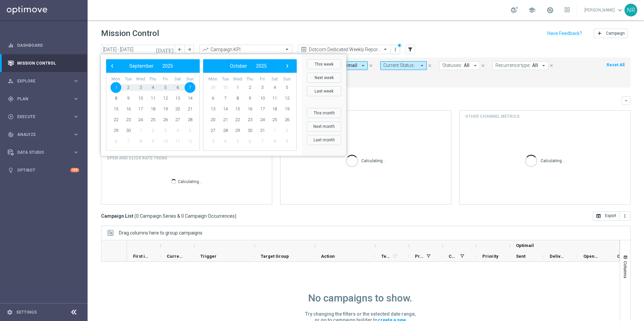 The image size is (644, 321). Describe the element at coordinates (467, 65) in the screenshot. I see `span: All` at that location.